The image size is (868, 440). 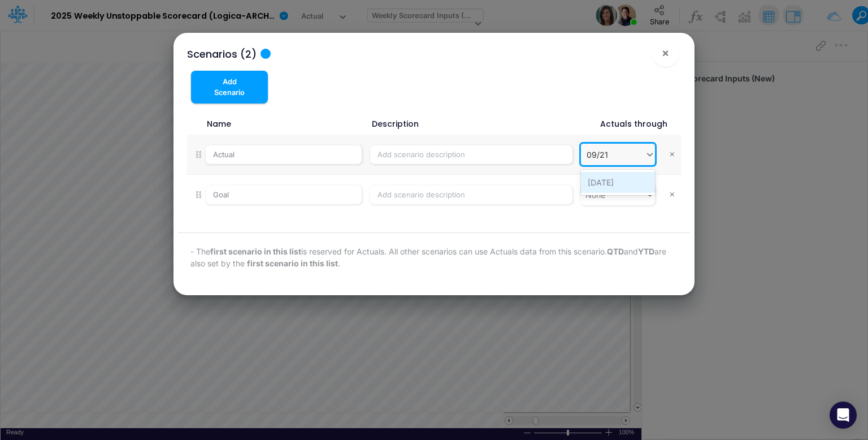 I want to click on div: Open Intercom Messenger, so click(x=842, y=414).